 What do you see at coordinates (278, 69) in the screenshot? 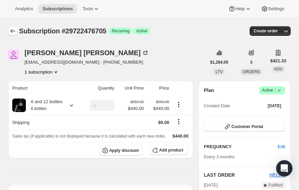
I see `span: AOV` at bounding box center [278, 69].